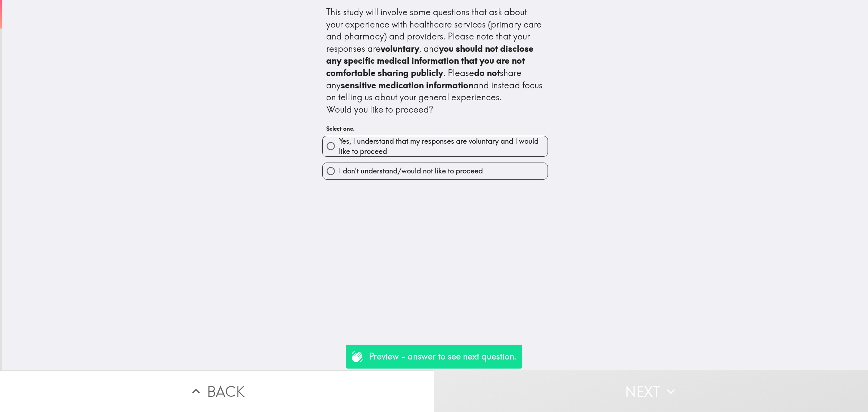  Describe the element at coordinates (435, 128) in the screenshot. I see `h6: Select one.` at that location.